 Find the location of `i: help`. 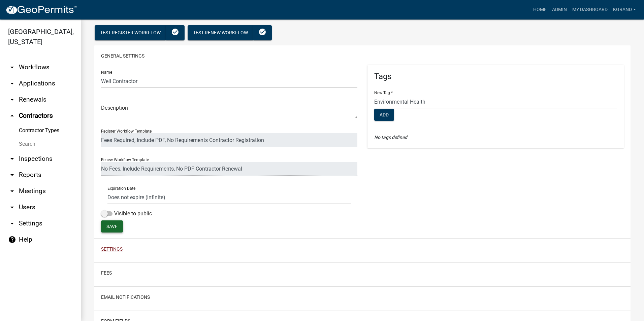

i: help is located at coordinates (12, 239).